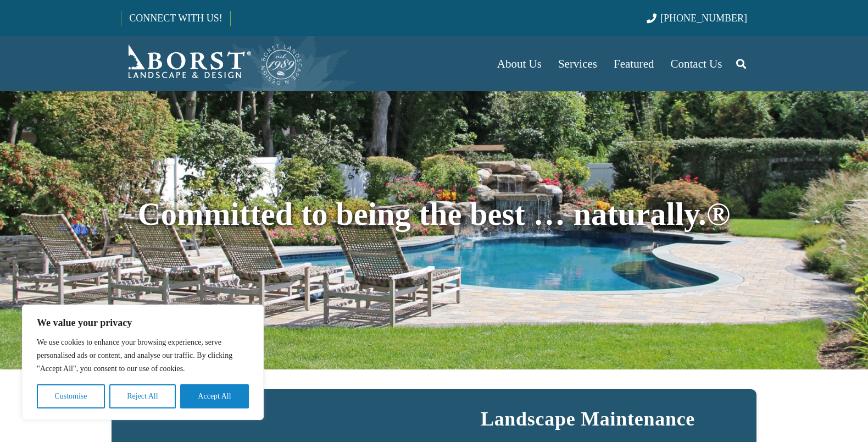  Describe the element at coordinates (697, 64) in the screenshot. I see `a: Contact Us` at that location.